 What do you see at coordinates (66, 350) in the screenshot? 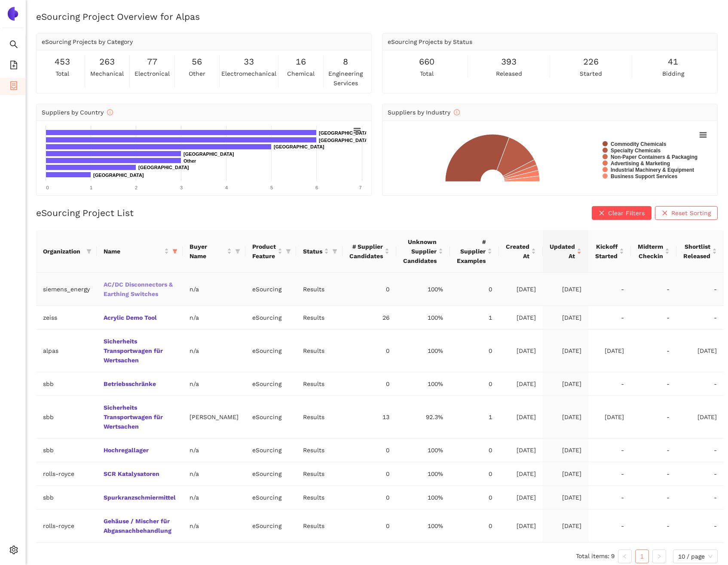
I see `td: alpas` at bounding box center [66, 350].